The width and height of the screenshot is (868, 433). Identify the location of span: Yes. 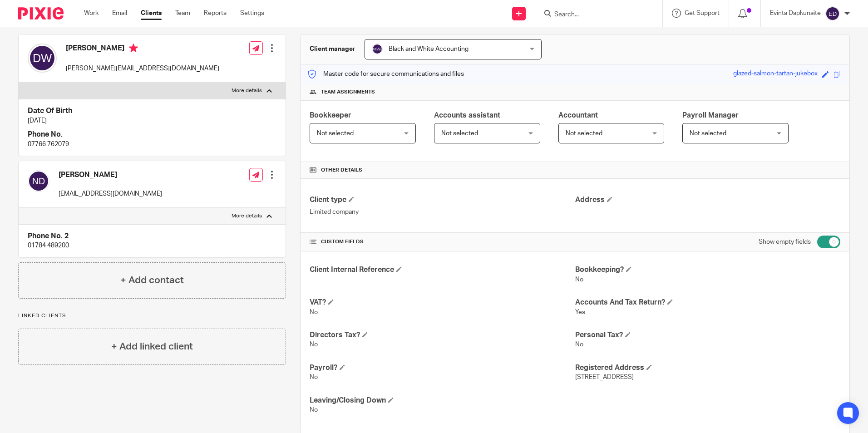
(580, 312).